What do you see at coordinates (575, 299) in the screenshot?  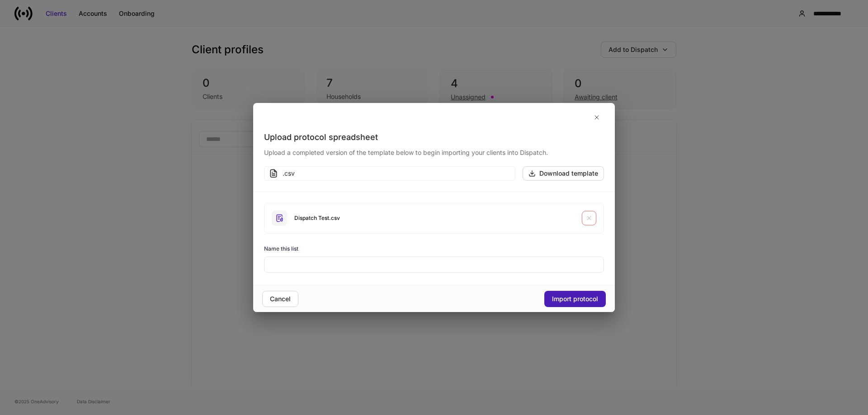 I see `div: Import protocol` at bounding box center [575, 299].